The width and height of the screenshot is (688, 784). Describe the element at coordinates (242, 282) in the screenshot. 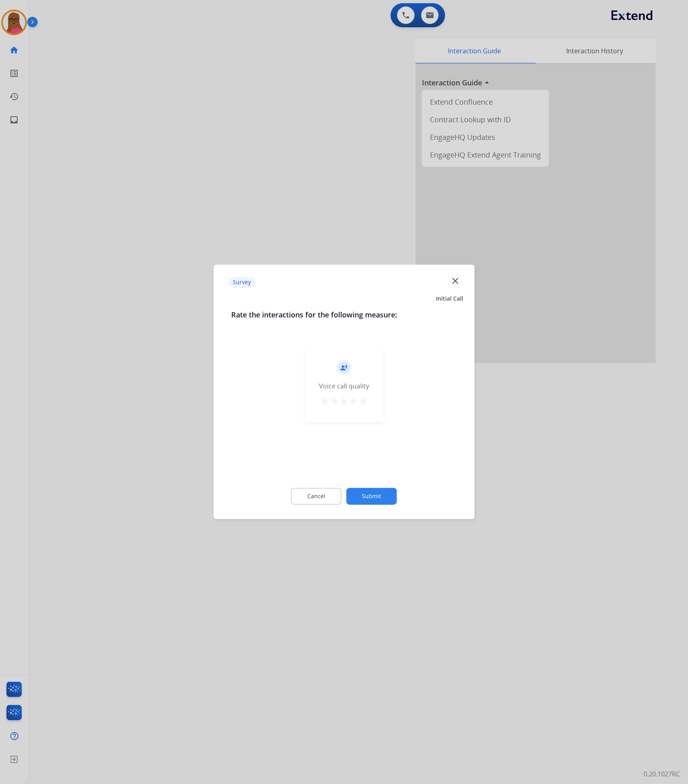

I see `p: Survey` at that location.